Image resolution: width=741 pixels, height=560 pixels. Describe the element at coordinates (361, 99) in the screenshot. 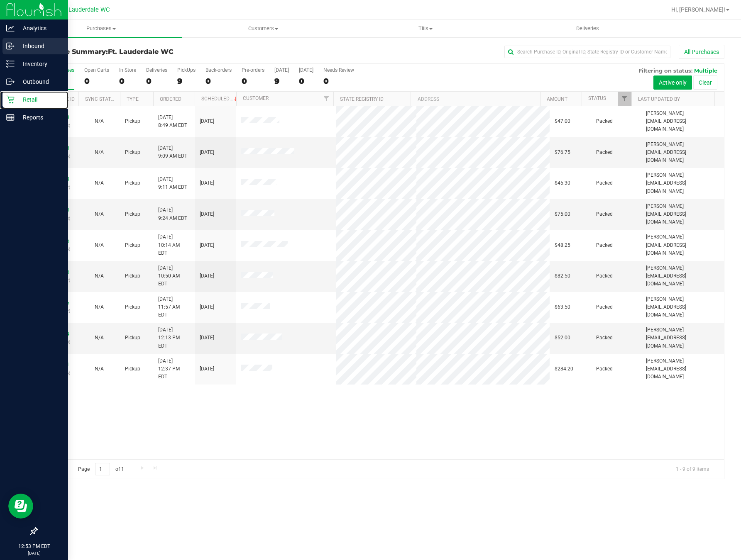

I see `a: State Registry ID` at that location.